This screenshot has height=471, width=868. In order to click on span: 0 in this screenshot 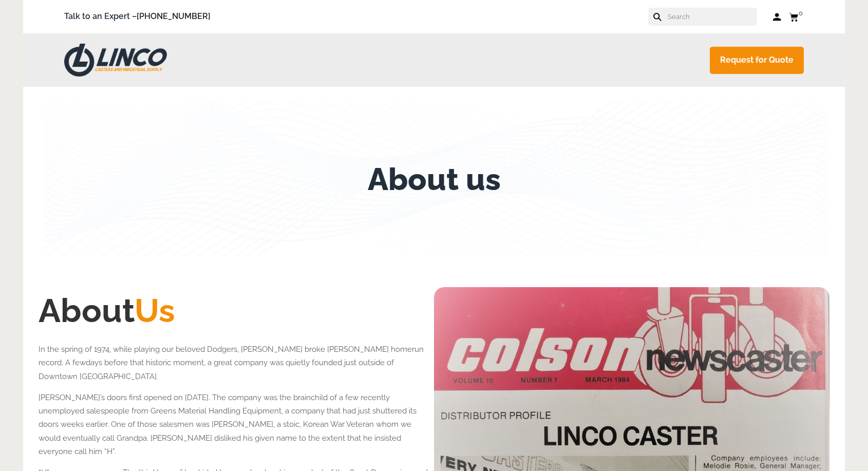, I will do `click(801, 13)`.